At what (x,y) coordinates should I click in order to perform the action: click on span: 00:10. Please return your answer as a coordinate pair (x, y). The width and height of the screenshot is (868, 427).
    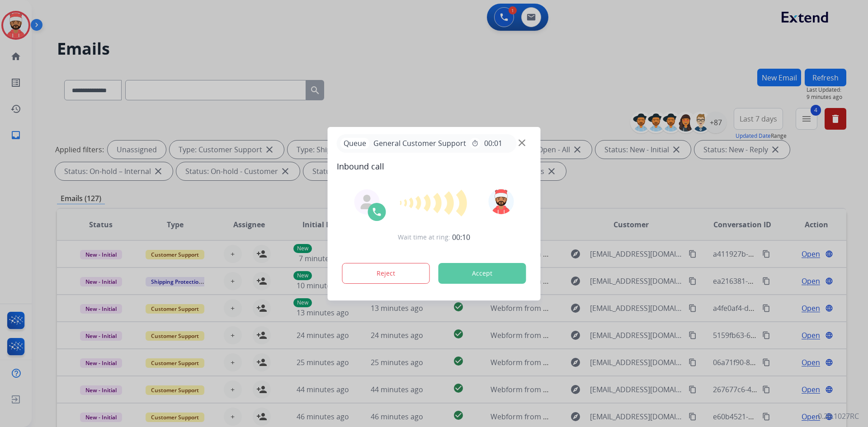
    Looking at the image, I should click on (461, 237).